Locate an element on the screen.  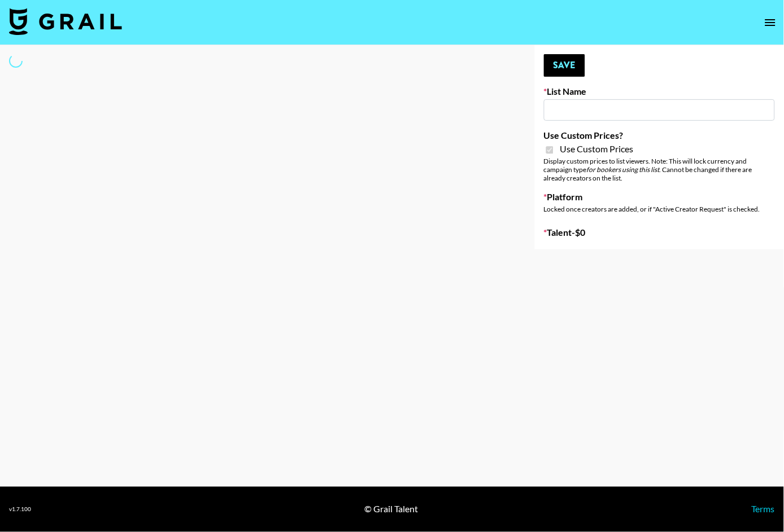
div: Locked once creators are added, or if "Active Creator Request" is checked. is located at coordinates (659, 209).